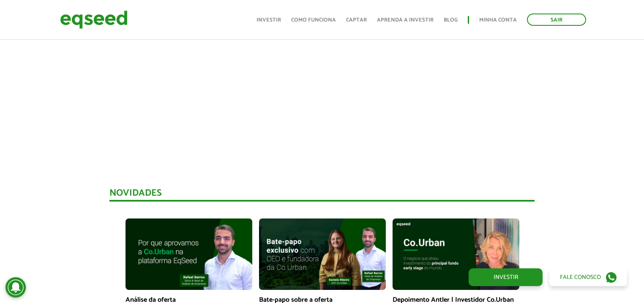 The width and height of the screenshot is (644, 303). Describe the element at coordinates (314, 20) in the screenshot. I see `a: Como funciona` at that location.